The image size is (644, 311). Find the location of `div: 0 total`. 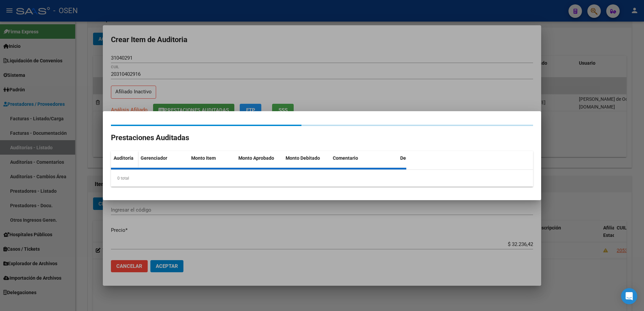

div: 0 total is located at coordinates (322, 179).